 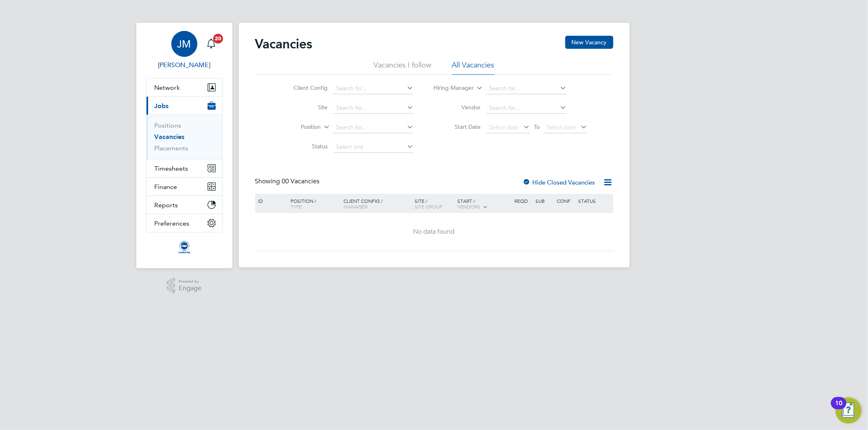 I want to click on a: Placements, so click(x=172, y=148).